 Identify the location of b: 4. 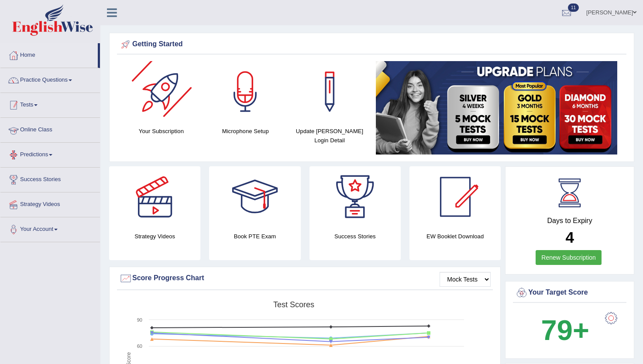
(569, 237).